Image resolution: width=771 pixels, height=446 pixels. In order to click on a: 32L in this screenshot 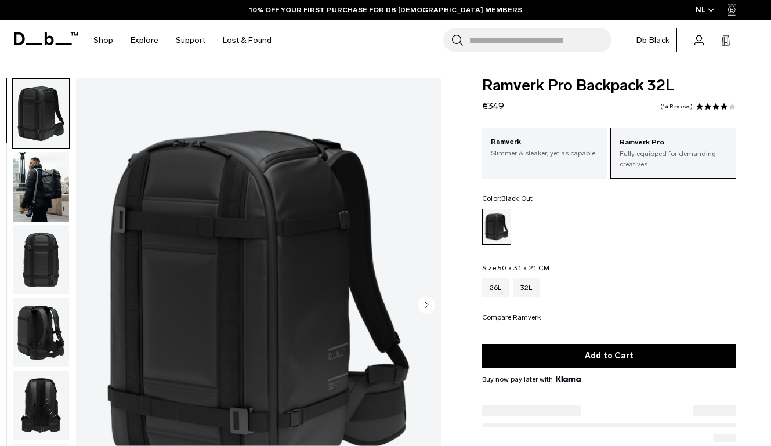, I will do `click(526, 288)`.